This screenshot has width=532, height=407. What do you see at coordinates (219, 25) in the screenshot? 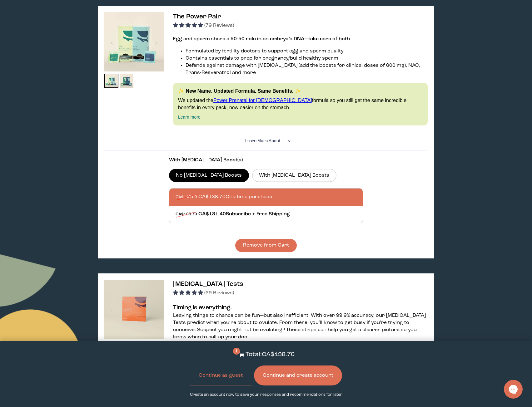
I see `span: (79 Reviews)` at bounding box center [219, 25].